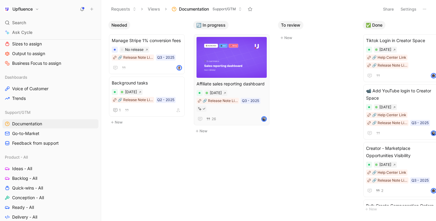  What do you see at coordinates (50, 63) in the screenshot?
I see `a: Business Focus to assign` at bounding box center [50, 63].